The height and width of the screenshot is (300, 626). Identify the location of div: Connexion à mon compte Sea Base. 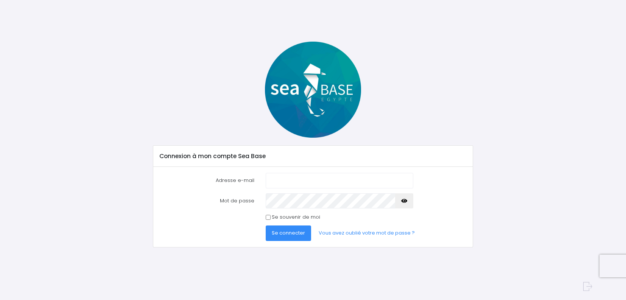
(313, 156).